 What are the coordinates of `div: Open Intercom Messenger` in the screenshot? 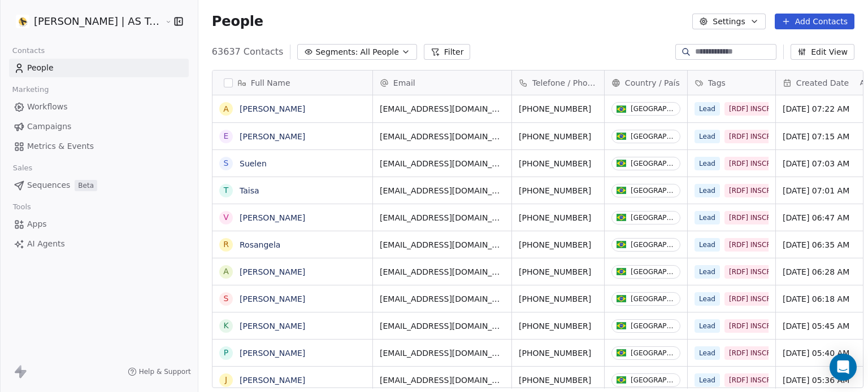 It's located at (843, 368).